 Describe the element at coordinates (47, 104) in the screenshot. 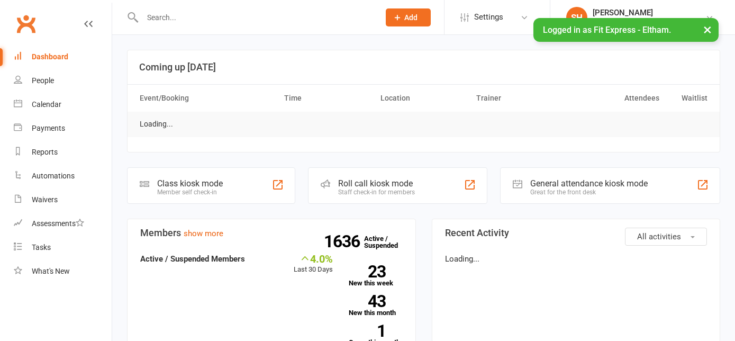

I see `div: Calendar` at that location.